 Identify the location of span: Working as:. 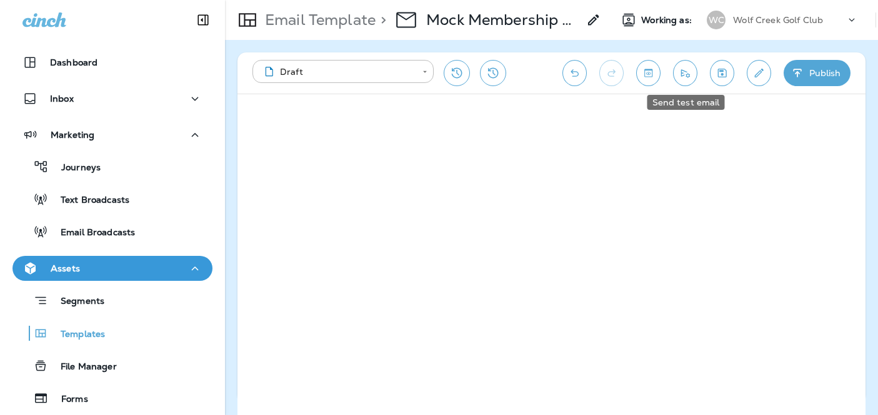
(667, 20).